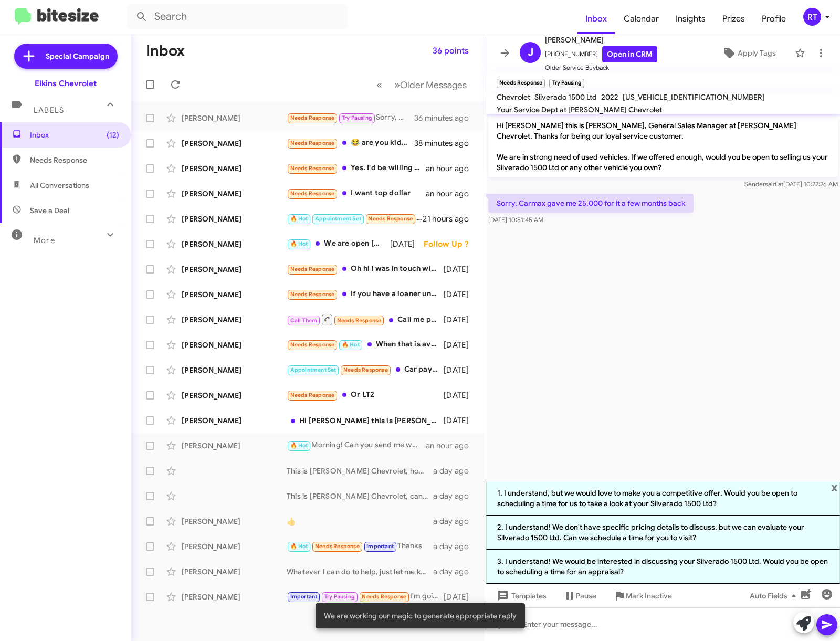 The height and width of the screenshot is (641, 840). Describe the element at coordinates (641, 19) in the screenshot. I see `span: Calendar` at that location.